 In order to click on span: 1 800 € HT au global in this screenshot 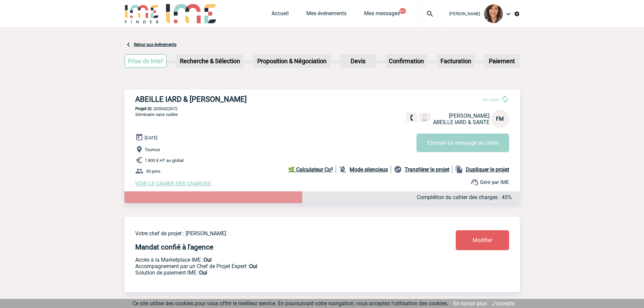, I will do `click(164, 160)`.